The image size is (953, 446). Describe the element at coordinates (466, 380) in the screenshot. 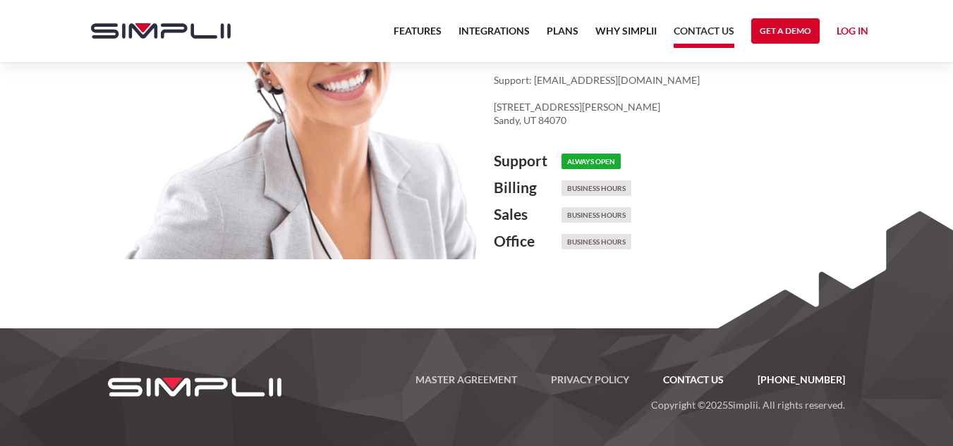

I see `a: Master Agreement` at that location.